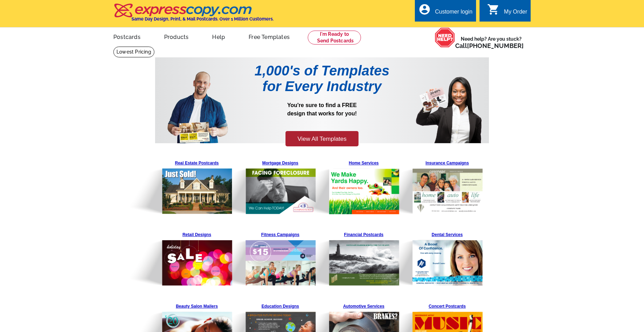 The image size is (644, 332). Describe the element at coordinates (430, 257) in the screenshot. I see `img: Pre-Template-Landing%20Page_v1_Dental.png` at that location.